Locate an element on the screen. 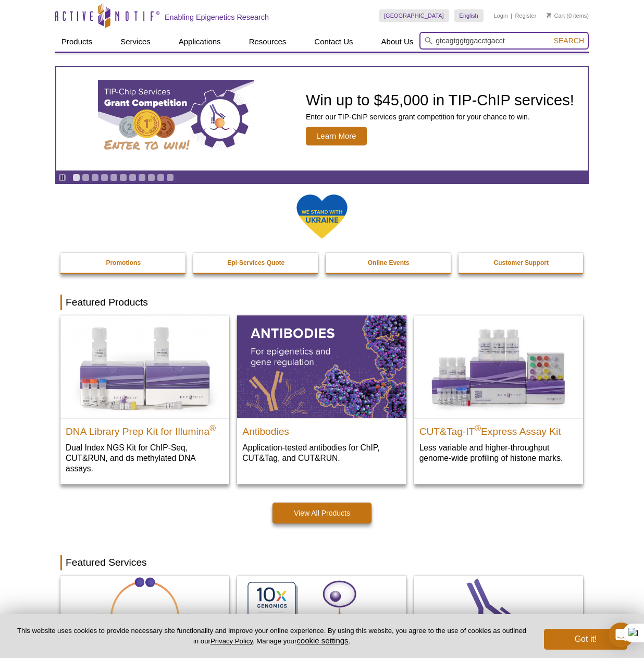 This screenshot has width=644, height=658. a: Go to slide 7 is located at coordinates (133, 177).